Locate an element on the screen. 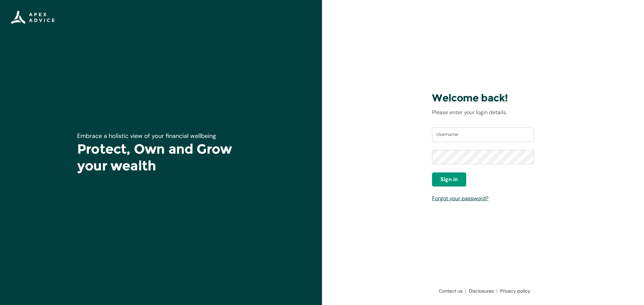  span: Sign in is located at coordinates (449, 180).